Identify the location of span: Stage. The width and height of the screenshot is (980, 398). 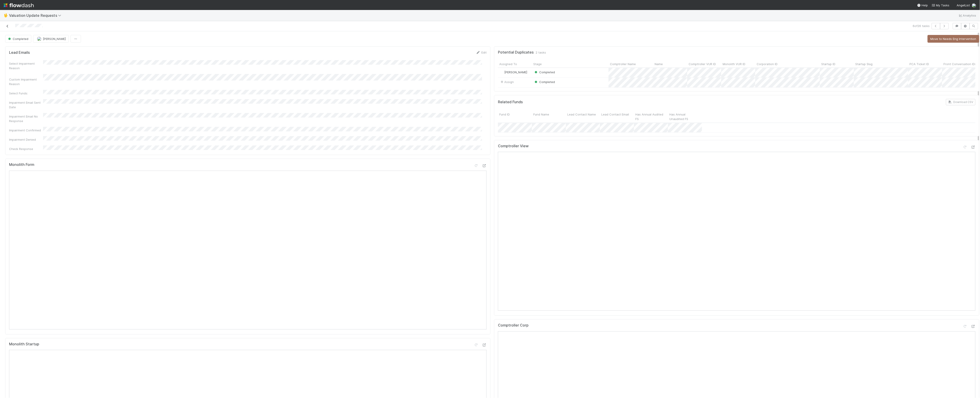
(537, 64).